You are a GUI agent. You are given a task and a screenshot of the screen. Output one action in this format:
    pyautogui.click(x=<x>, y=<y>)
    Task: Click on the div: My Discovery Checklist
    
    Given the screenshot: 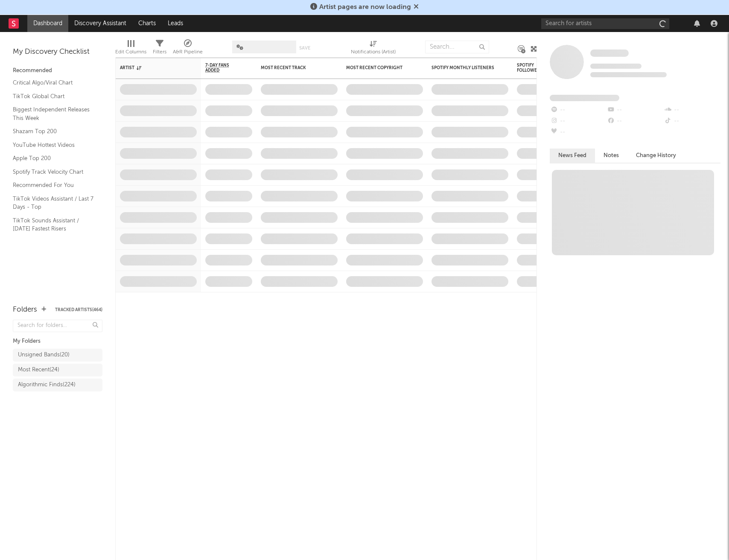 What is the action you would take?
    pyautogui.click(x=58, y=52)
    